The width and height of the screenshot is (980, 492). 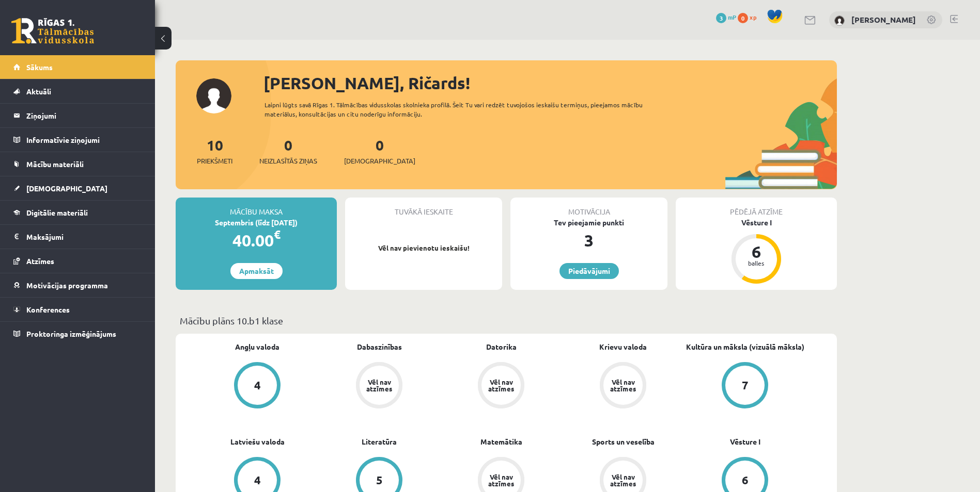 What do you see at coordinates (589, 240) in the screenshot?
I see `div: 3` at bounding box center [589, 240].